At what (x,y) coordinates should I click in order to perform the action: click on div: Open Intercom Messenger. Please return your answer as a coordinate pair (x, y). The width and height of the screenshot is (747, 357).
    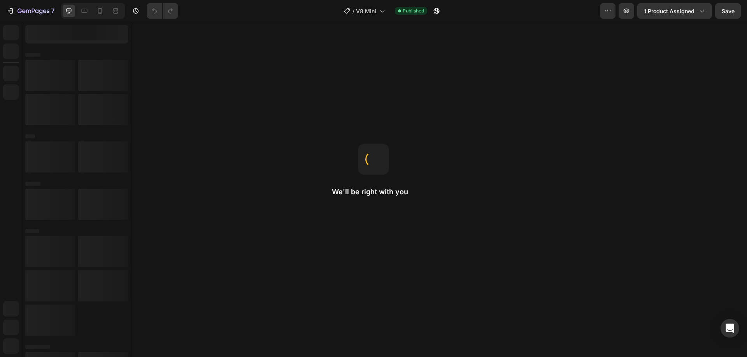
    Looking at the image, I should click on (730, 329).